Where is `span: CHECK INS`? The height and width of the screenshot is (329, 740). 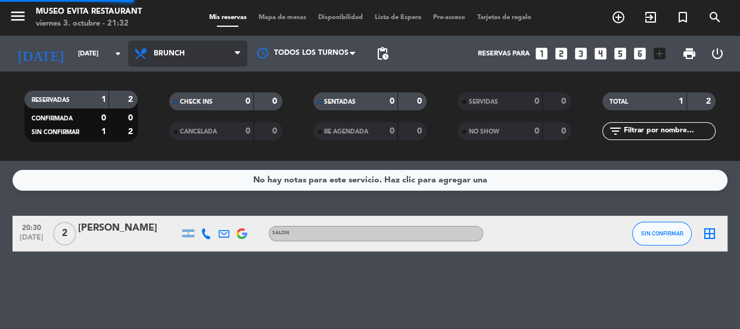 span: CHECK INS is located at coordinates (196, 102).